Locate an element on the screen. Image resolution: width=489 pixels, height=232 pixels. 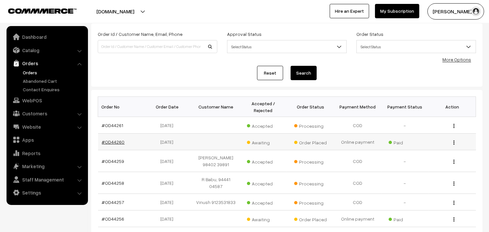
label: Order Status is located at coordinates (369, 34).